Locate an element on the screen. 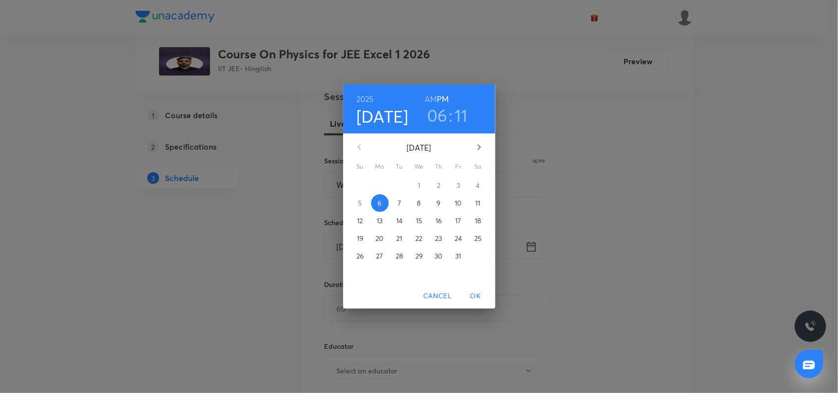  button: 27 is located at coordinates (380, 256).